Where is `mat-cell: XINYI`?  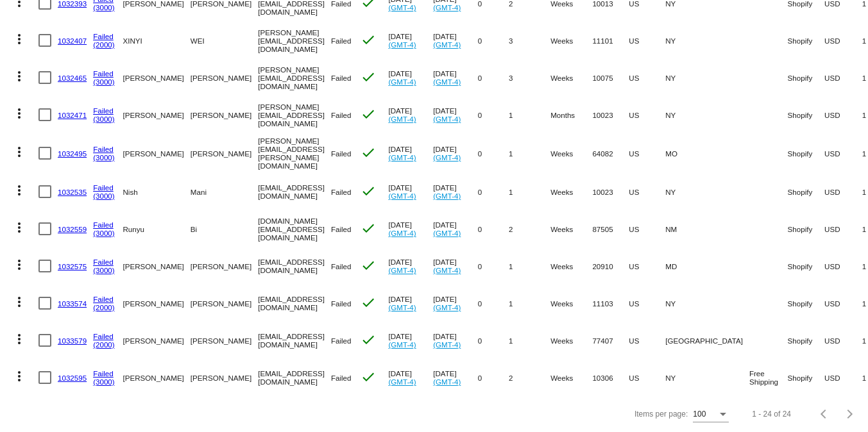 mat-cell: XINYI is located at coordinates (156, 40).